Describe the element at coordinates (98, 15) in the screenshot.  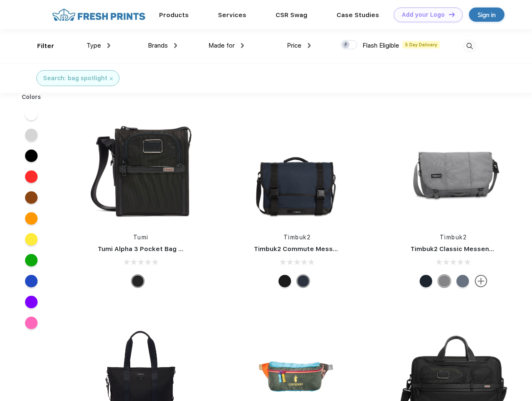
I see `img: fo%20logo%202.webp` at that location.